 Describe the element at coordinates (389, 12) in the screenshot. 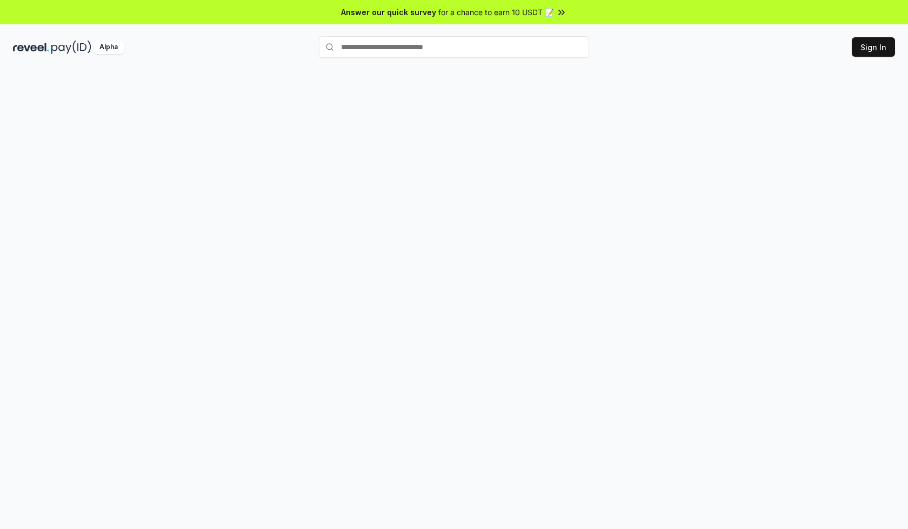

I see `span: Answer our quick survey` at that location.